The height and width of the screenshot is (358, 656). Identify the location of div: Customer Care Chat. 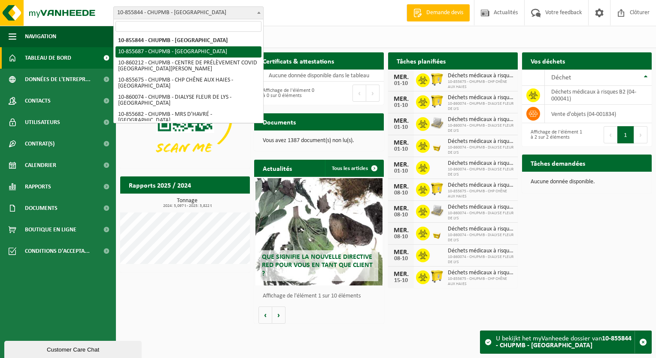
(69, 10).